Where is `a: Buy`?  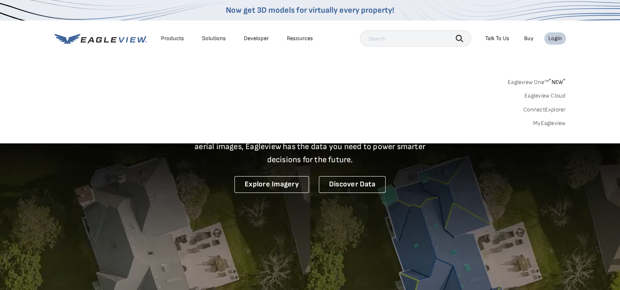
a: Buy is located at coordinates (529, 39).